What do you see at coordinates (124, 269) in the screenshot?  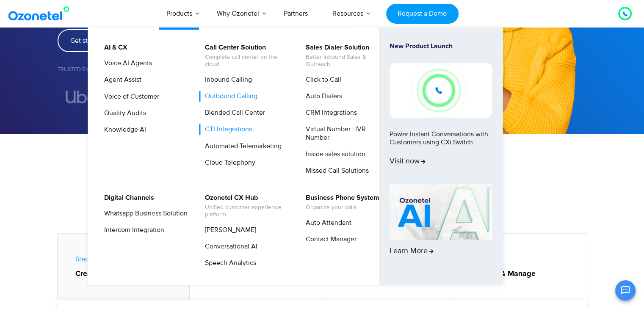 I see `a: Step 01Create a Campaign` at bounding box center [124, 269].